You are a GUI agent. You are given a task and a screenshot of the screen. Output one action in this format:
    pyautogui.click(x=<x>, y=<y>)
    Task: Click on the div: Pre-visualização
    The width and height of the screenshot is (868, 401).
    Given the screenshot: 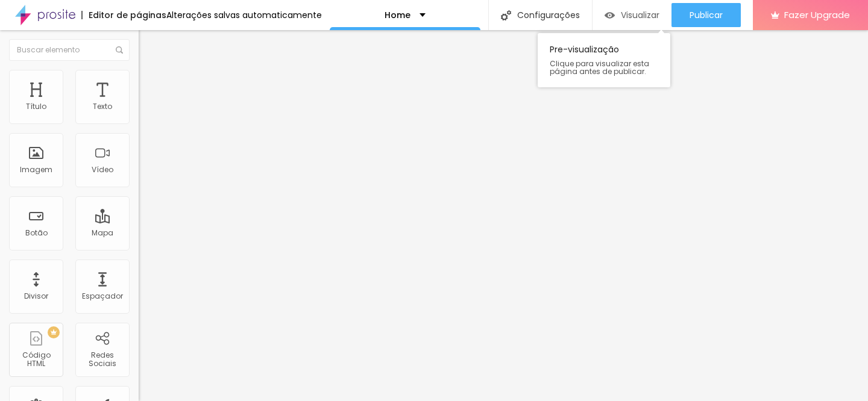 What is the action you would take?
    pyautogui.click(x=604, y=61)
    